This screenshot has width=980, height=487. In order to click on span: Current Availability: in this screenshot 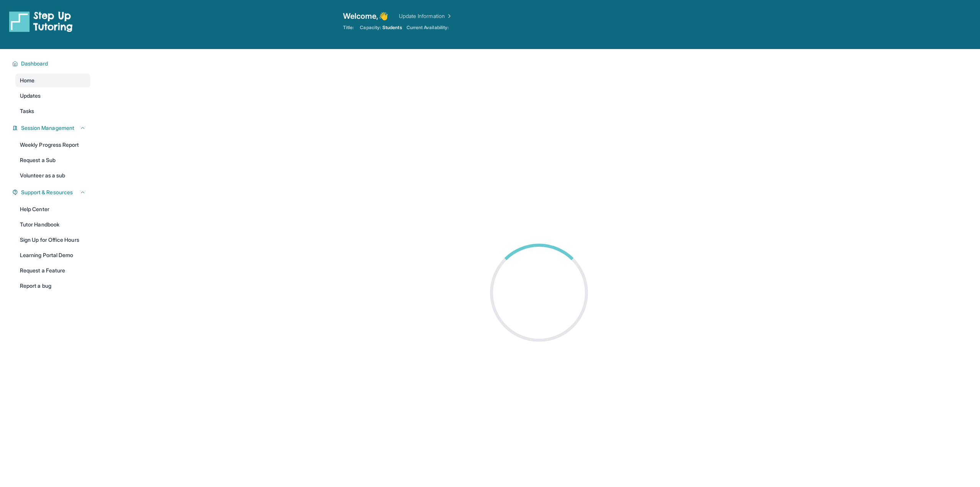, I will do `click(428, 28)`.